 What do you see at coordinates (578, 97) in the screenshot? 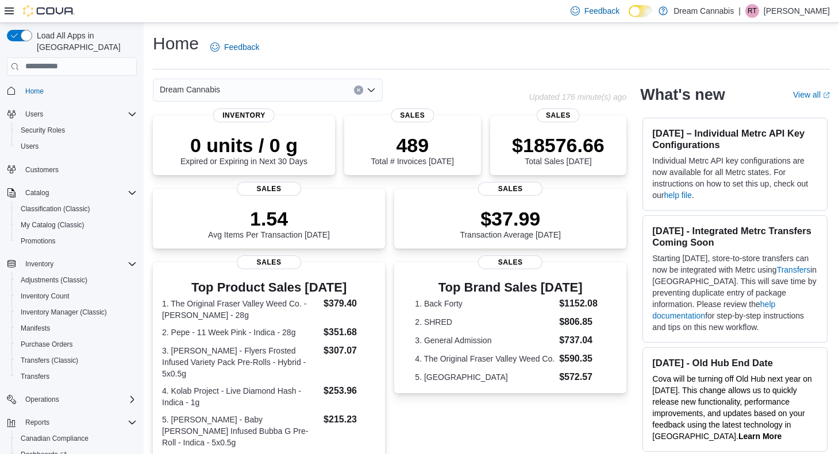
I see `p: Updated 176 minute(s) ago` at bounding box center [578, 97].